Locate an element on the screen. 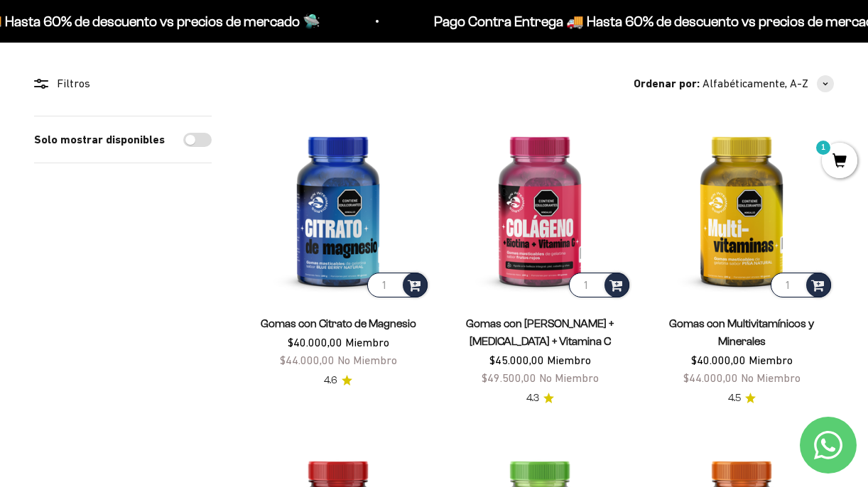 This screenshot has width=868, height=487. a: 1 is located at coordinates (839, 162).